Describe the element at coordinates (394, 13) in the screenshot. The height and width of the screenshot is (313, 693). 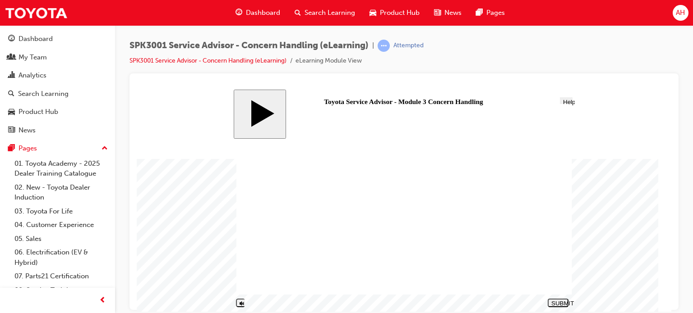
I see `a: car-iconProduct Hub` at that location.